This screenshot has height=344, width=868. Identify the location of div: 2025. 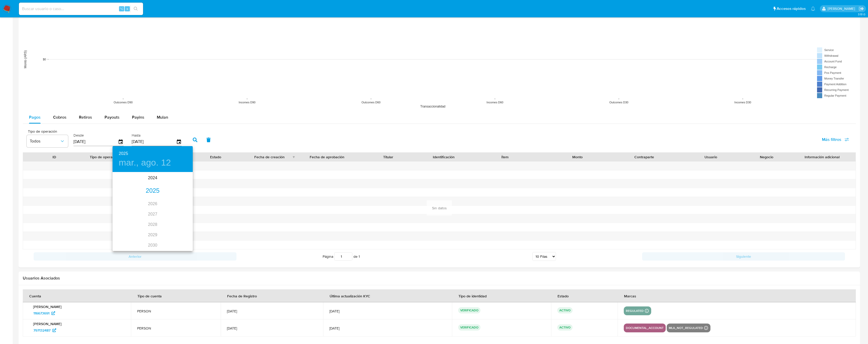
(153, 191).